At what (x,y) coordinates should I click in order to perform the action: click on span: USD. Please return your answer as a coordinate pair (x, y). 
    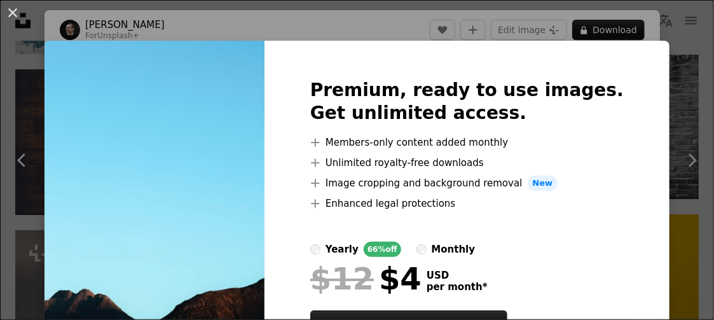
    Looking at the image, I should click on (457, 275).